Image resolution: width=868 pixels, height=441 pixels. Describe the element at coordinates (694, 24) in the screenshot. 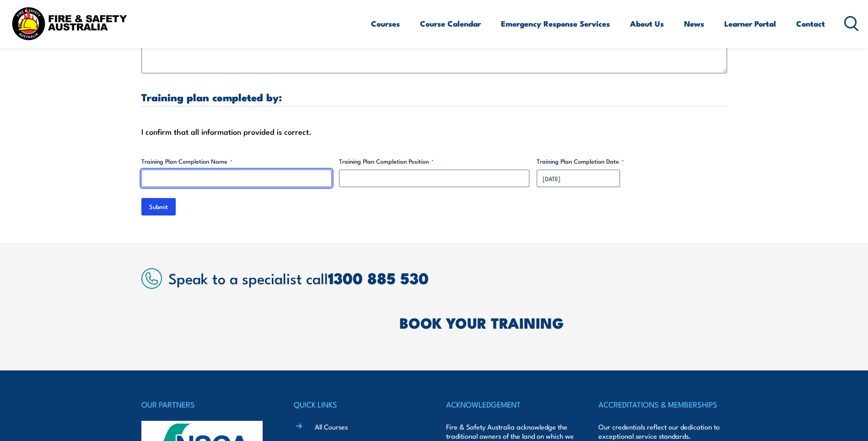

I see `a: News` at that location.